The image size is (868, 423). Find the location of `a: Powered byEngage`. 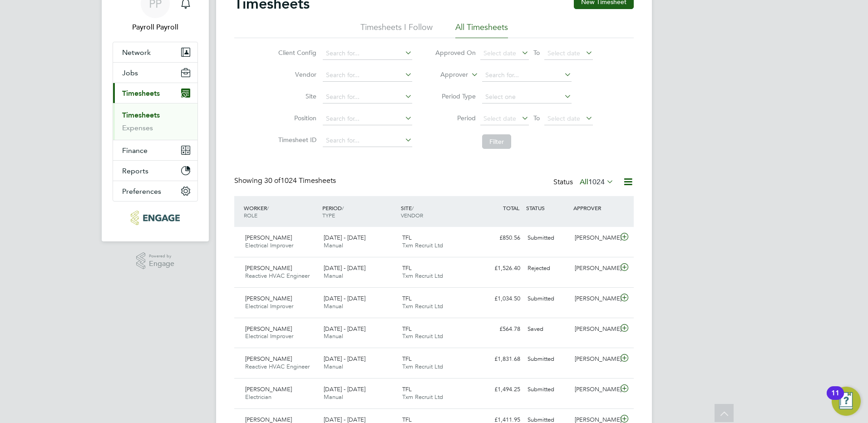

a: Powered byEngage is located at coordinates (155, 262).